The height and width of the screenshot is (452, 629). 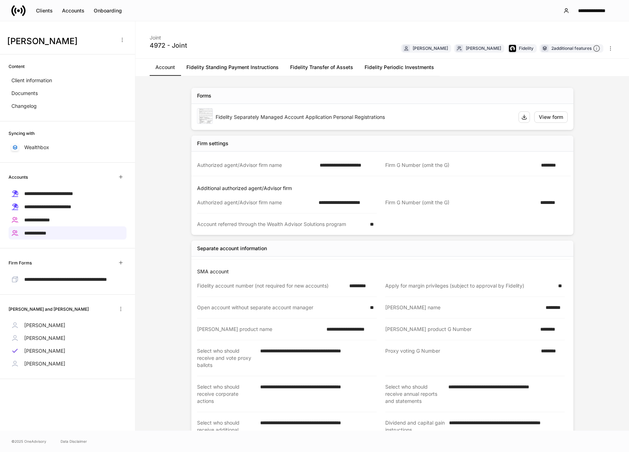 What do you see at coordinates (384, 188) in the screenshot?
I see `p: Additional authorized agent/Advisor firm` at bounding box center [384, 188].